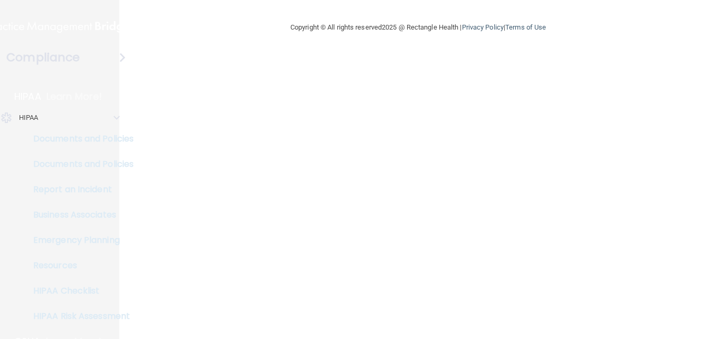 This screenshot has width=717, height=339. Describe the element at coordinates (525, 27) in the screenshot. I see `a: Terms of Use` at that location.